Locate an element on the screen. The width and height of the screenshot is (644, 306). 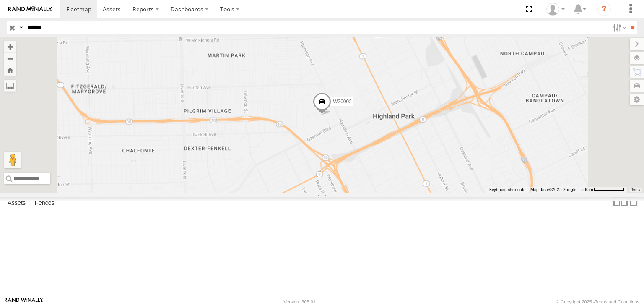
label: Dock Summary Table to the Right is located at coordinates (625, 203).